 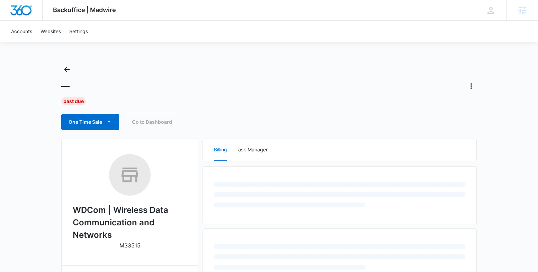 I want to click on button: Task Manager, so click(x=251, y=150).